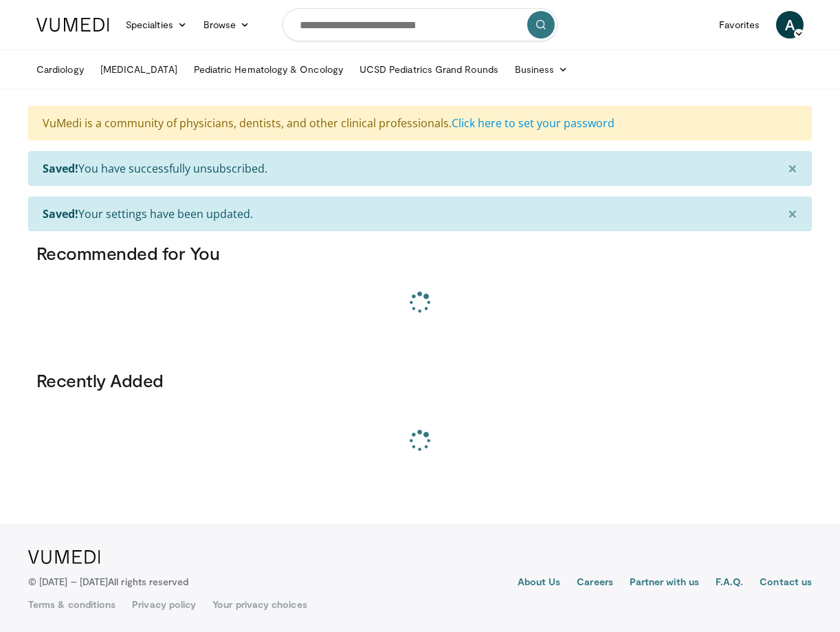 The height and width of the screenshot is (632, 840). Describe the element at coordinates (226, 25) in the screenshot. I see `a: Browse` at that location.